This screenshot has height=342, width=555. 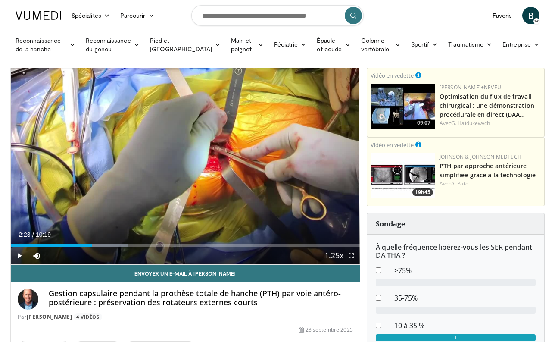 What do you see at coordinates (420, 44) in the screenshot?
I see `font: Sportif` at bounding box center [420, 44].